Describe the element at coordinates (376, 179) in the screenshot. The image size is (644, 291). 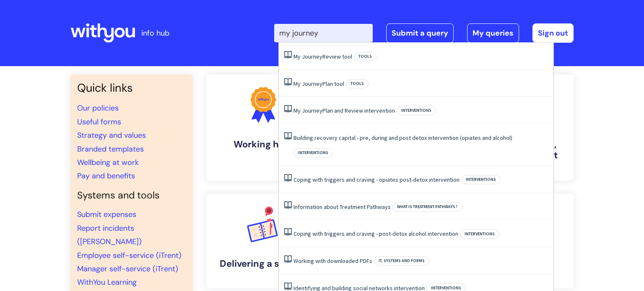
I see `a: Coping with triggers and craving - opiates post-detox intervention` at that location.